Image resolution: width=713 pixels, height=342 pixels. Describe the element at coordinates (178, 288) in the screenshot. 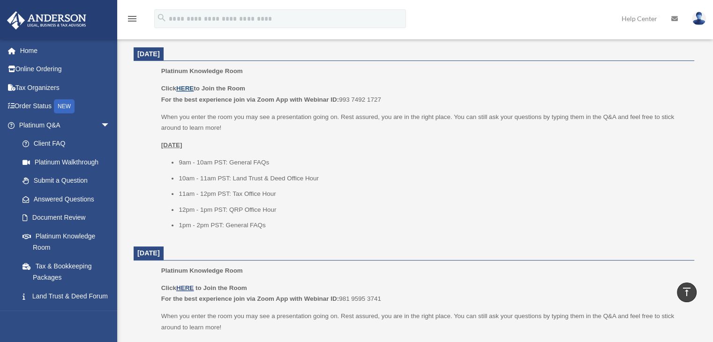

I see `b: Click` at that location.